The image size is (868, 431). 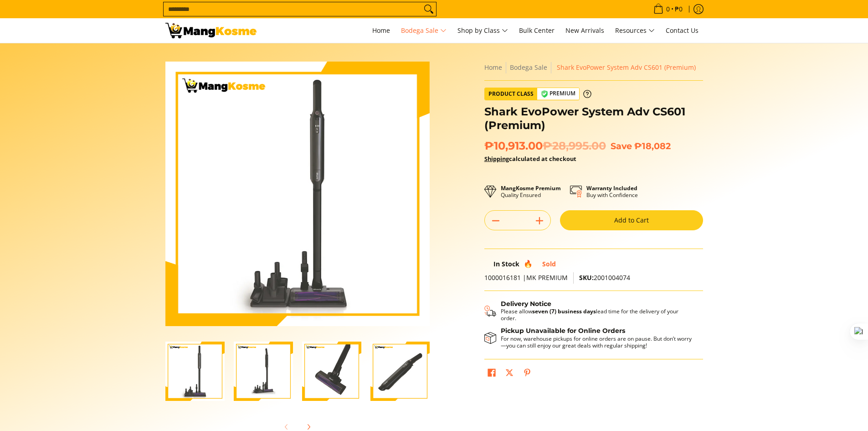 I want to click on a: Pin on Pinterest, so click(x=527, y=374).